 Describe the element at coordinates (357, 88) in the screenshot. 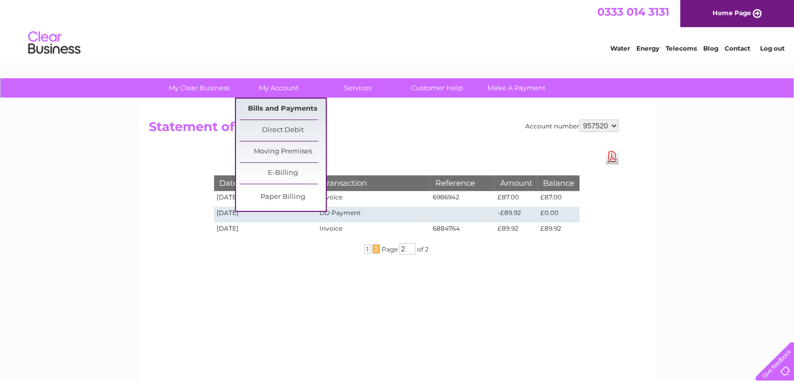

I see `a: Services` at that location.